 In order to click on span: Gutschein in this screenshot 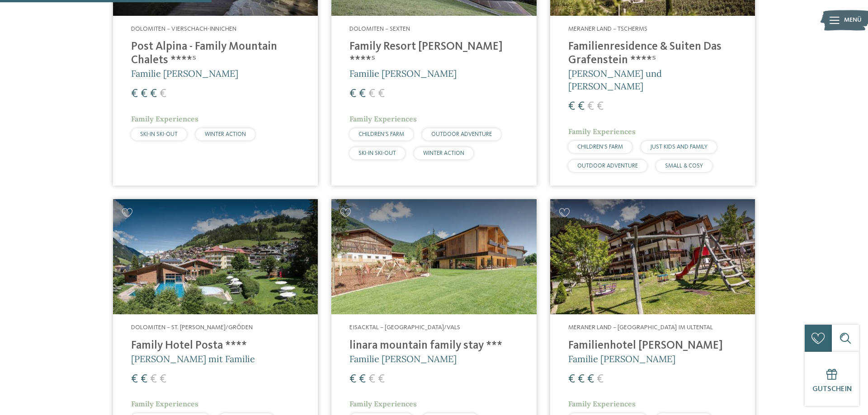, I will do `click(832, 390)`.